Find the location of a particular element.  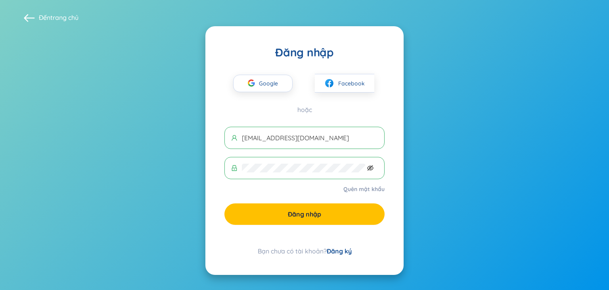

font: Bạn chưa có tài khoản? is located at coordinates (292, 251).